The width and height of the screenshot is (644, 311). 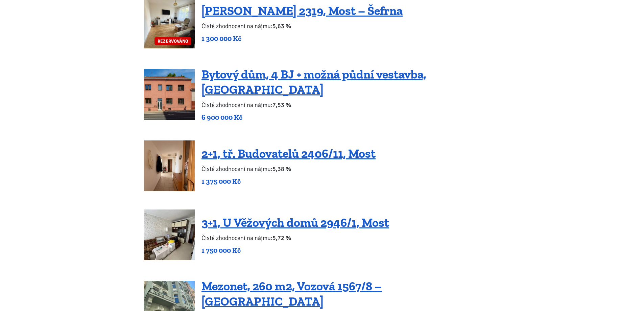 What do you see at coordinates (351, 117) in the screenshot?
I see `p: 6 900 000 Kč` at bounding box center [351, 117].